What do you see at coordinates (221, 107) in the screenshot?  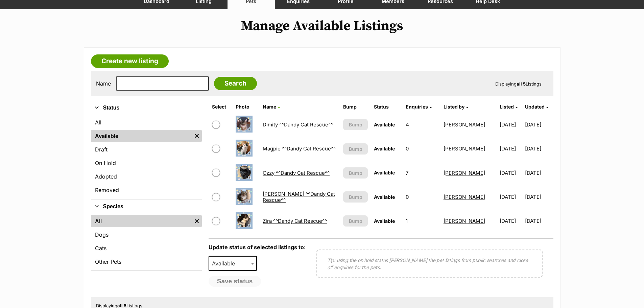 I see `th: Select` at bounding box center [221, 107].